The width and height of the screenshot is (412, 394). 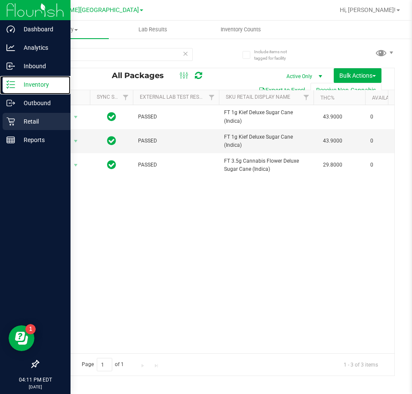 What do you see at coordinates (41, 122) in the screenshot?
I see `p: Retail` at bounding box center [41, 122].